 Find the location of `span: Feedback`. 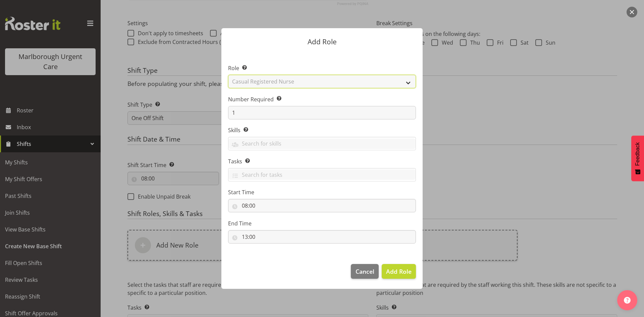

span: Feedback is located at coordinates (638, 154).